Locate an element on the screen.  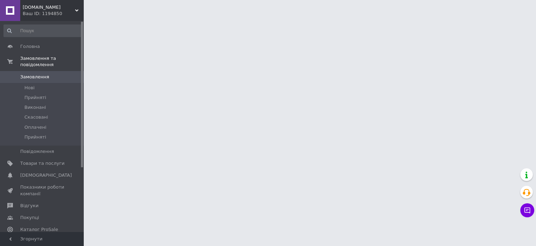
div: Ваш ID: 1194850 is located at coordinates (53, 14).